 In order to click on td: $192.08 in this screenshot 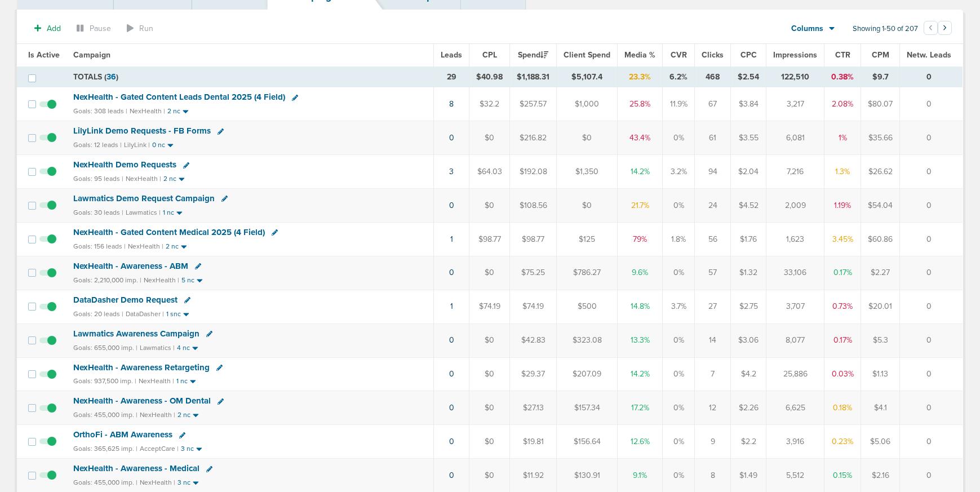, I will do `click(533, 172)`.